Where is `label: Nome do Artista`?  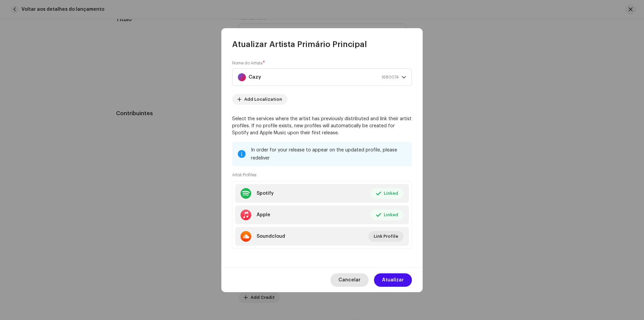
label: Nome do Artista is located at coordinates (248, 63).